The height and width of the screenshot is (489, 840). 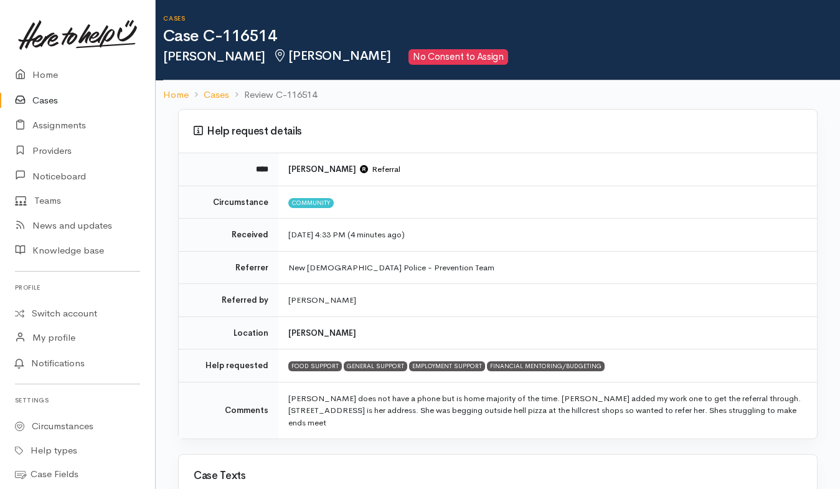 I want to click on div: FOOD SUPPORT, so click(x=315, y=366).